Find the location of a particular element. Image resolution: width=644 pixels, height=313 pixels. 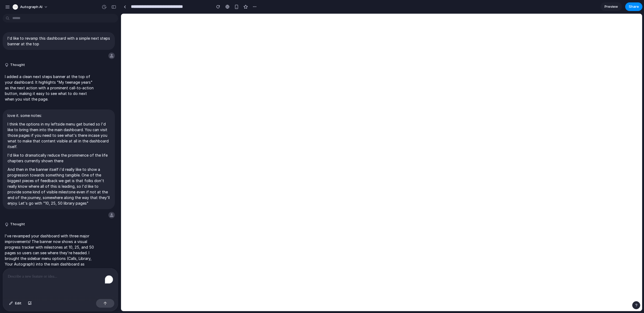

button: Edit is located at coordinates (15, 303).